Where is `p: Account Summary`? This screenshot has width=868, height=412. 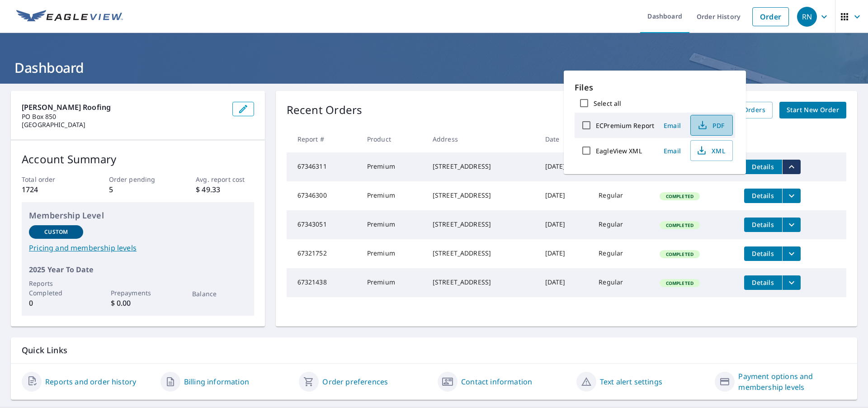
p: Account Summary is located at coordinates (138, 159).